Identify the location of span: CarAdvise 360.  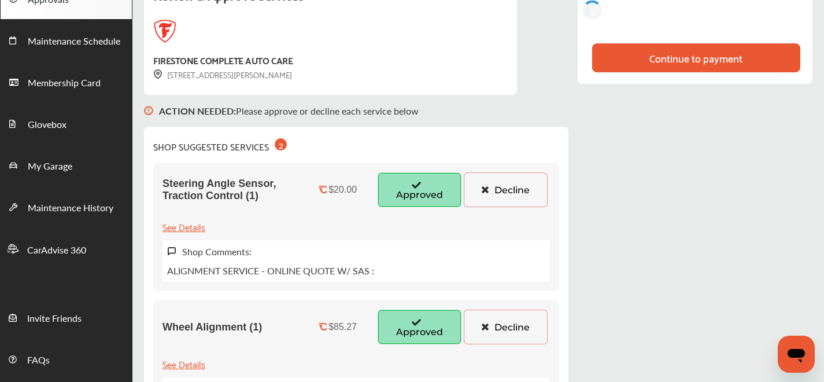
(57, 251).